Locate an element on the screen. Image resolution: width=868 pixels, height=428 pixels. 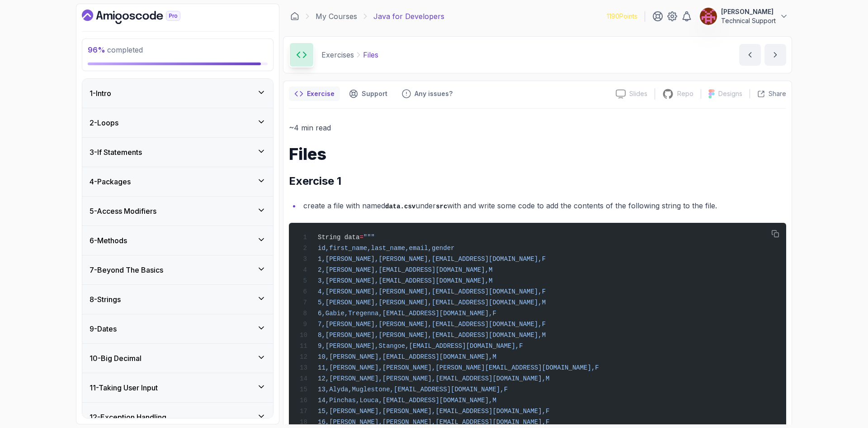
span: id,first_name,last_name,email,gender is located at coordinates (386, 248).